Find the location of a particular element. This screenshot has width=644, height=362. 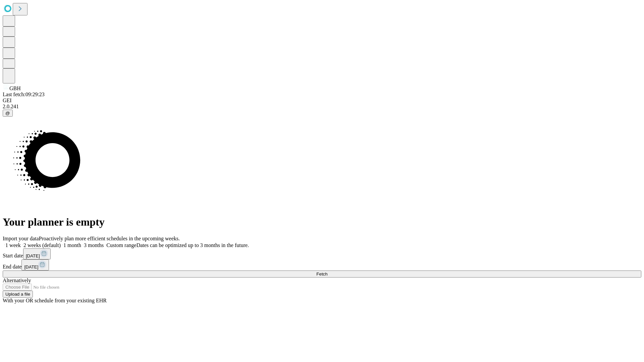

button: Fetch is located at coordinates (322, 274).